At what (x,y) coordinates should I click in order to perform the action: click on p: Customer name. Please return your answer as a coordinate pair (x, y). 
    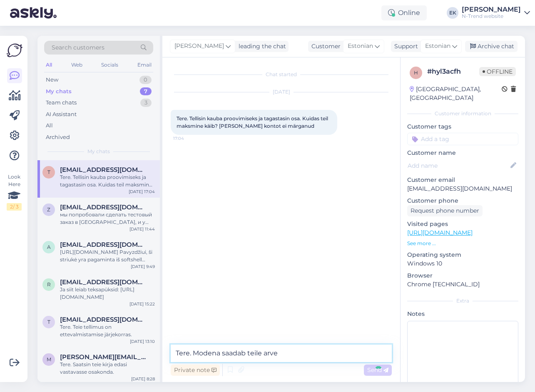
    Looking at the image, I should click on (463, 153).